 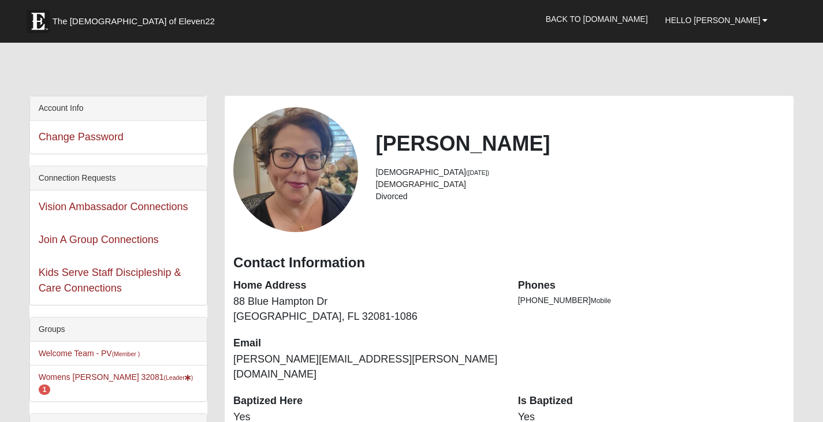 What do you see at coordinates (90, 353) in the screenshot?
I see `a: Welcome Team - PV(Member )` at bounding box center [90, 353].